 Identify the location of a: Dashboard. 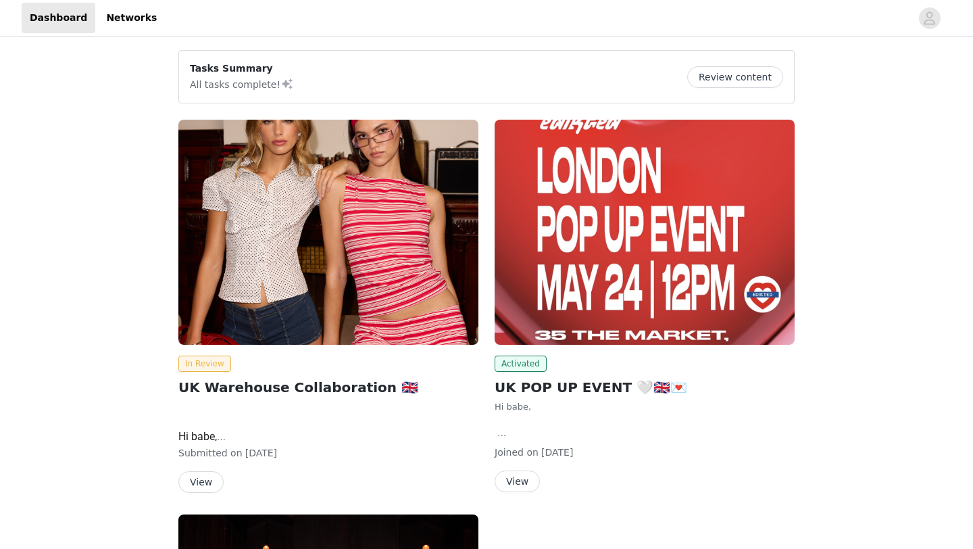
(58, 18).